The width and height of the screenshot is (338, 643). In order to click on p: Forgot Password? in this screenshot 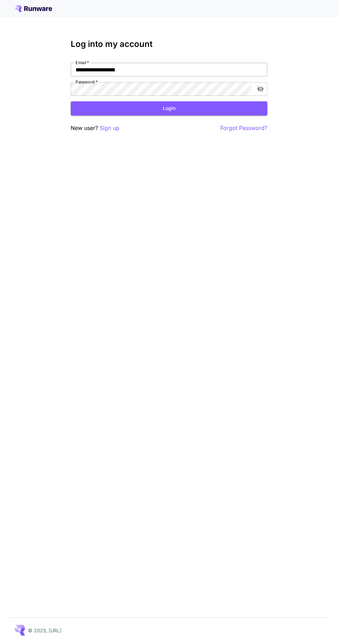, I will do `click(244, 128)`.